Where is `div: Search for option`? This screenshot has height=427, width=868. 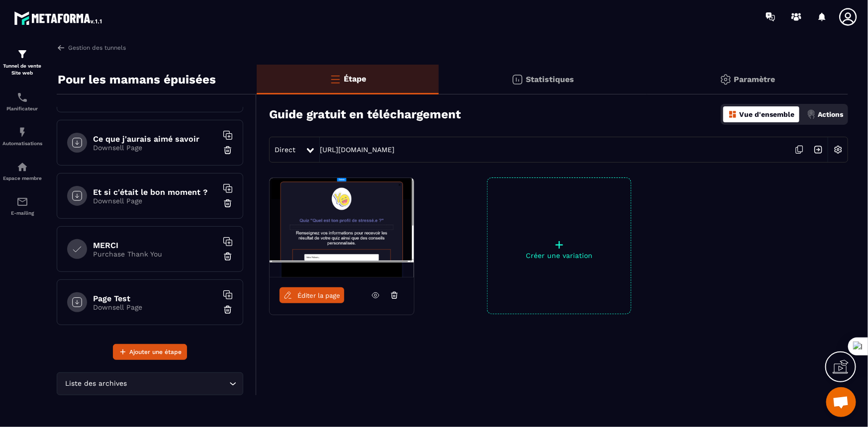
div: Search for option is located at coordinates (150, 384).